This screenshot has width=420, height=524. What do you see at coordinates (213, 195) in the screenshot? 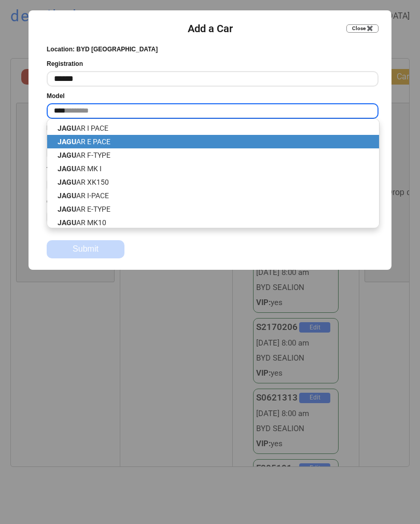
I see `p: AR I-PACE` at bounding box center [213, 195].